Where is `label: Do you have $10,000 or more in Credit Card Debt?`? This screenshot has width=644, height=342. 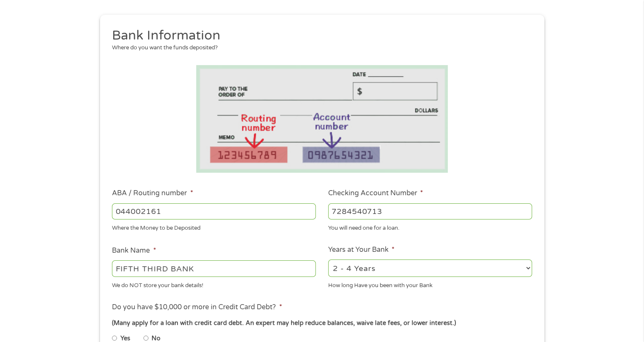
label: Do you have $10,000 or more in Credit Card Debt? is located at coordinates (197, 307).